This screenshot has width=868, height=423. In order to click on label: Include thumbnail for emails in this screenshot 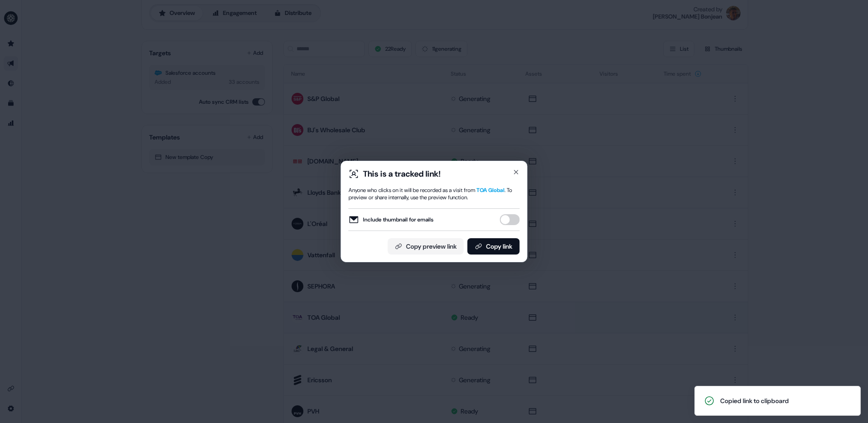, I will do `click(391, 219)`.